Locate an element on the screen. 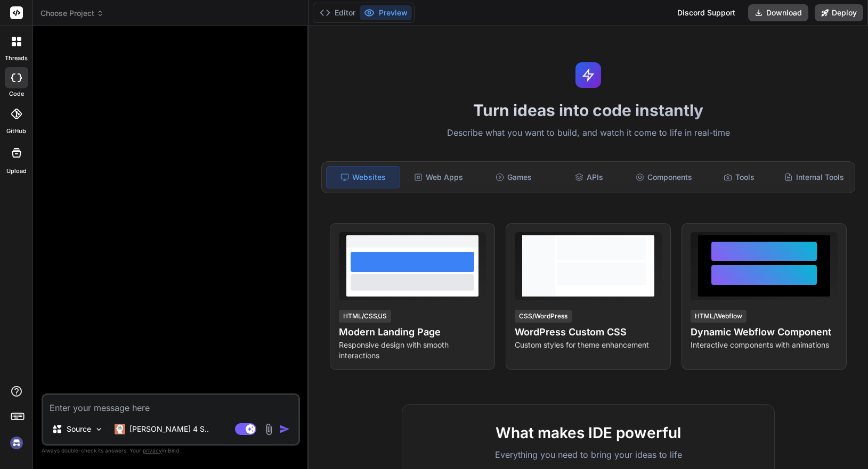 The height and width of the screenshot is (469, 868). p: Always double-check its answers. Your in Bind is located at coordinates (170, 451).